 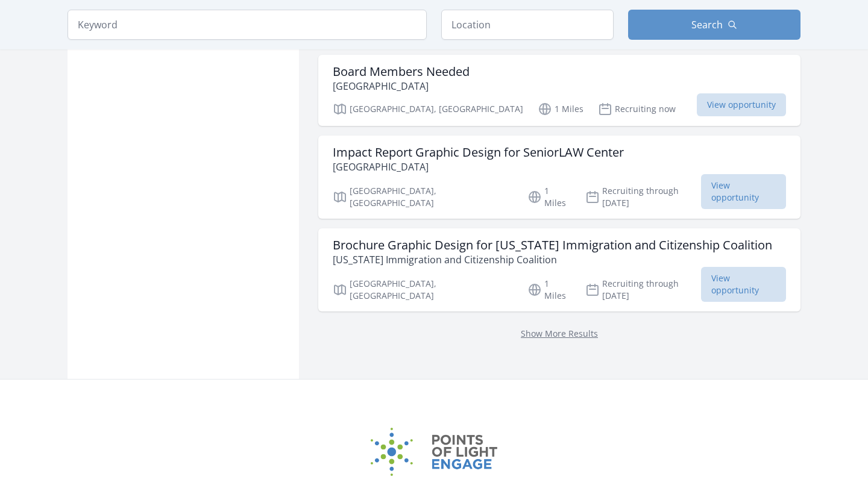 What do you see at coordinates (560, 333) in the screenshot?
I see `a: Show More Results` at bounding box center [560, 333].